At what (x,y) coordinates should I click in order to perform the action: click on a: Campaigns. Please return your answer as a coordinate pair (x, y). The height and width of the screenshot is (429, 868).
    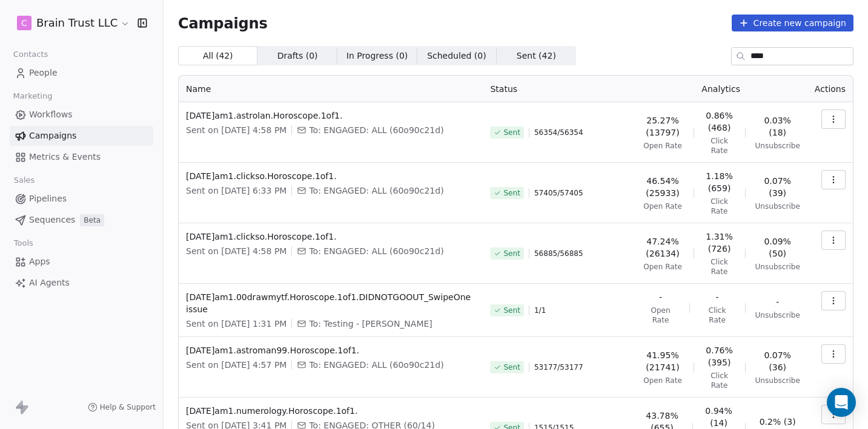
    Looking at the image, I should click on (82, 136).